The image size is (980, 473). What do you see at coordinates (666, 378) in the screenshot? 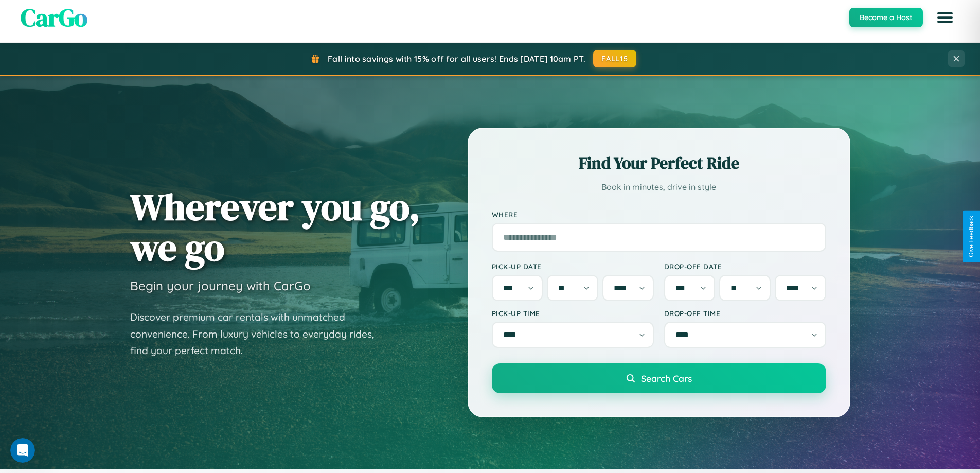
I see `span: Search Cars` at bounding box center [666, 378].